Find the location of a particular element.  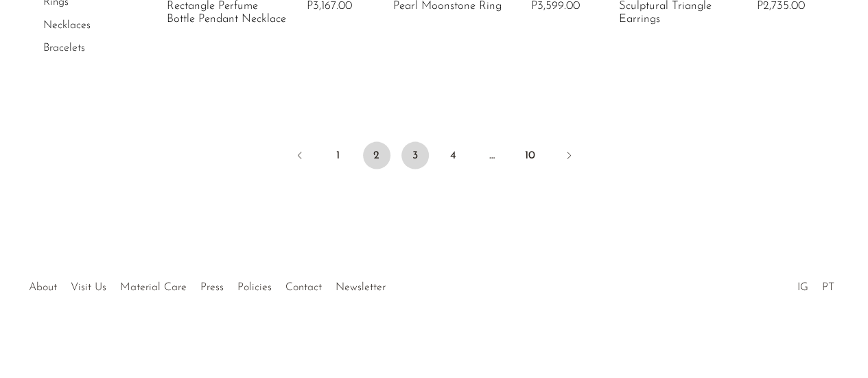

span: 2 is located at coordinates (377, 156).